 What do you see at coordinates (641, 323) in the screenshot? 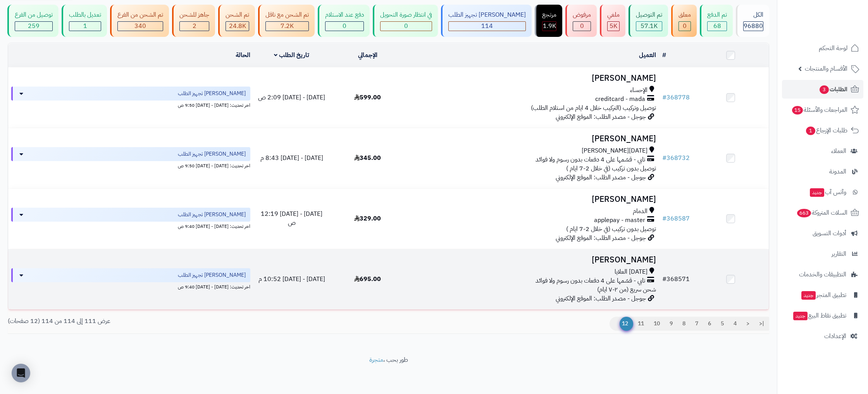
I see `a: 11` at bounding box center [641, 323].